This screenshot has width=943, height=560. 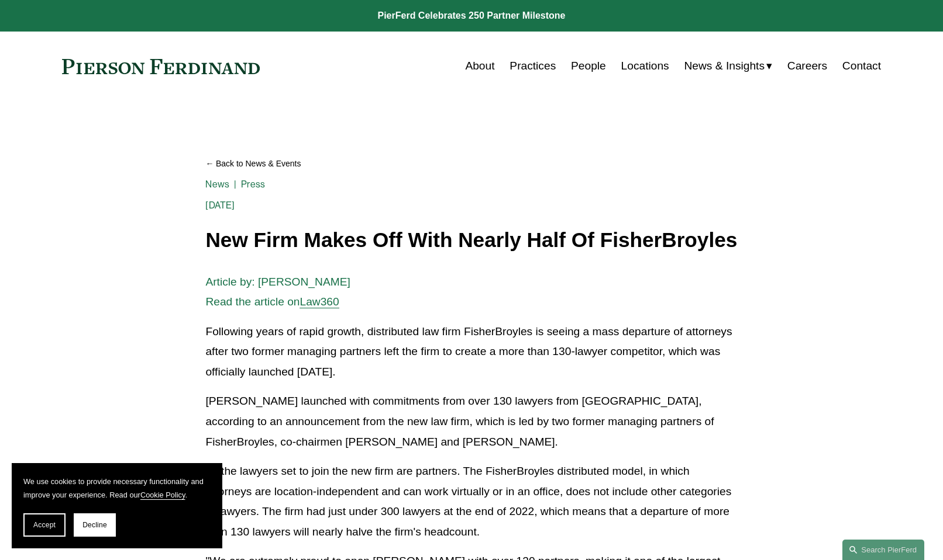 I want to click on a: Back to News & Events, so click(x=471, y=164).